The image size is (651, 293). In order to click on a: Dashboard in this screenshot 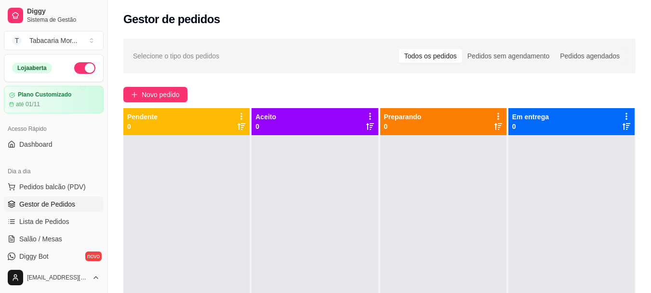, I will do `click(54, 144)`.